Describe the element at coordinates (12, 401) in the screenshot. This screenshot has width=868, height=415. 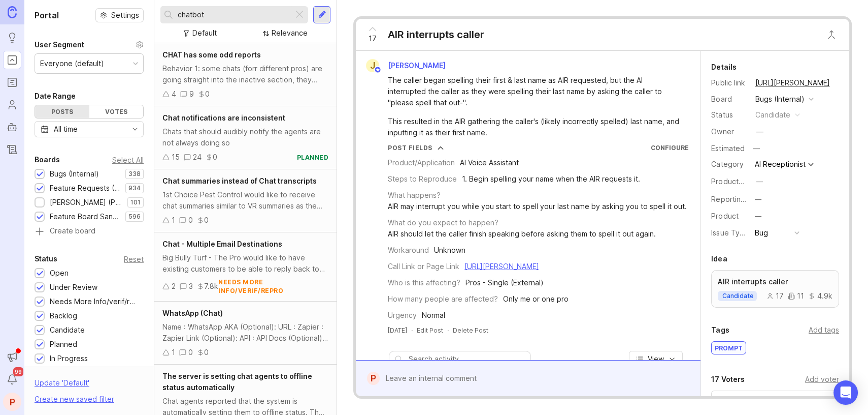
I see `button: P` at that location.